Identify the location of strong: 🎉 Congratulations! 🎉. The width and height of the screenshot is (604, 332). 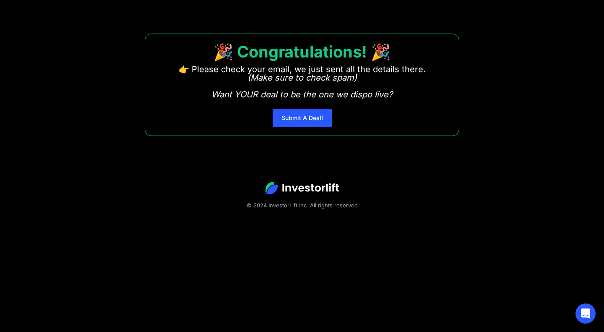
(302, 52).